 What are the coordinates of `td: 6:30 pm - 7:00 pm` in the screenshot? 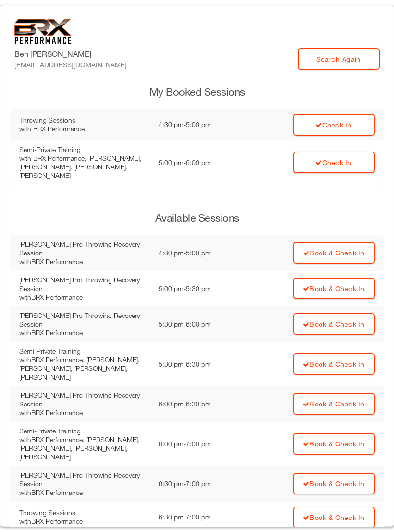 It's located at (199, 484).